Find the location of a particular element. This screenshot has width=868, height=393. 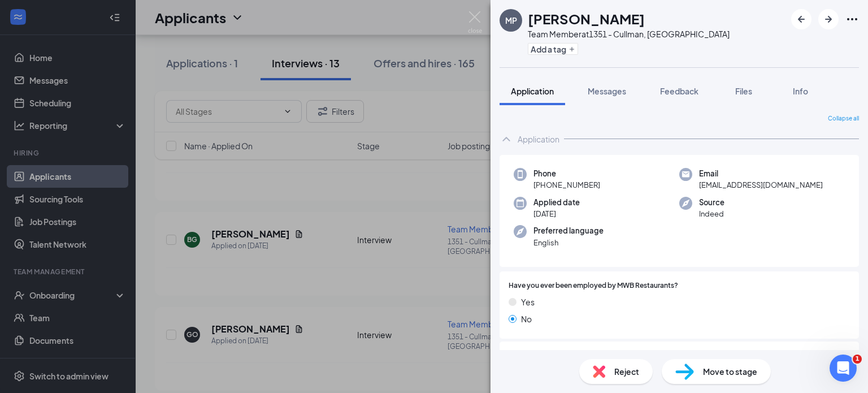

span: Messages is located at coordinates (607, 91).